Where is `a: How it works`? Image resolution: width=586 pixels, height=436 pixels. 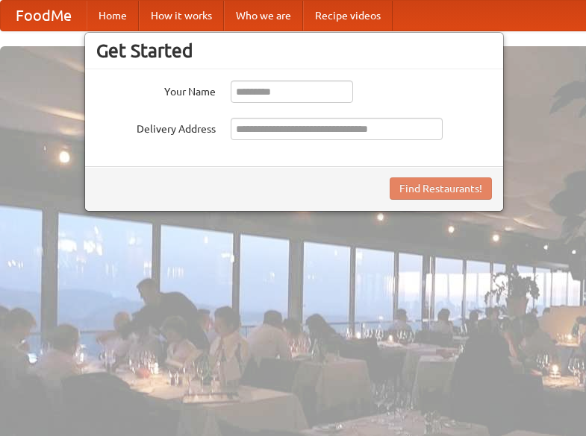 a: How it works is located at coordinates (181, 16).